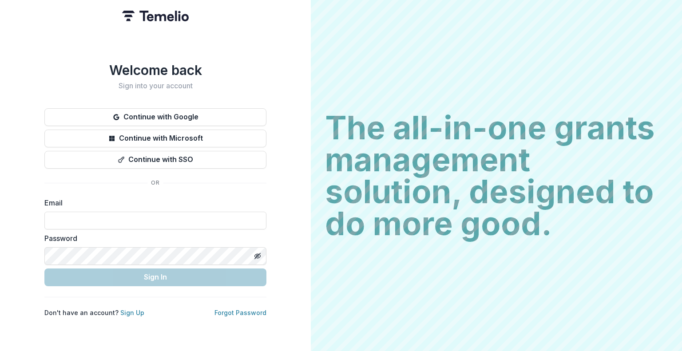 The width and height of the screenshot is (682, 351). I want to click on a: Sign Up, so click(132, 312).